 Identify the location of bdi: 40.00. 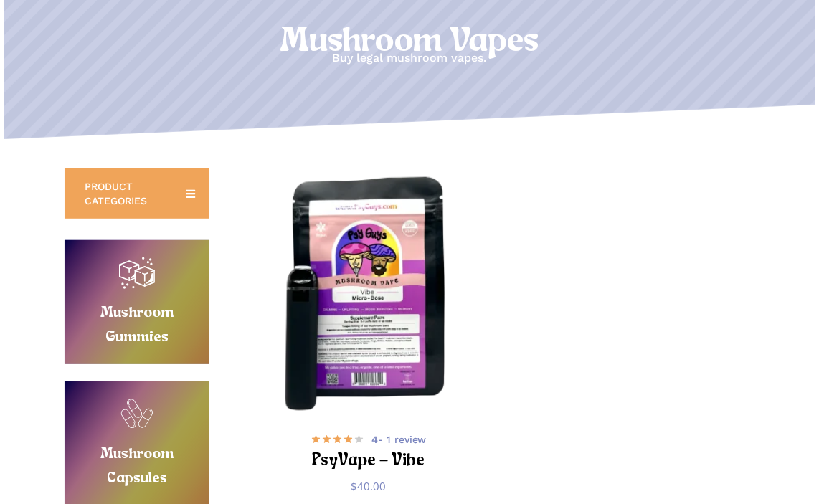
(368, 486).